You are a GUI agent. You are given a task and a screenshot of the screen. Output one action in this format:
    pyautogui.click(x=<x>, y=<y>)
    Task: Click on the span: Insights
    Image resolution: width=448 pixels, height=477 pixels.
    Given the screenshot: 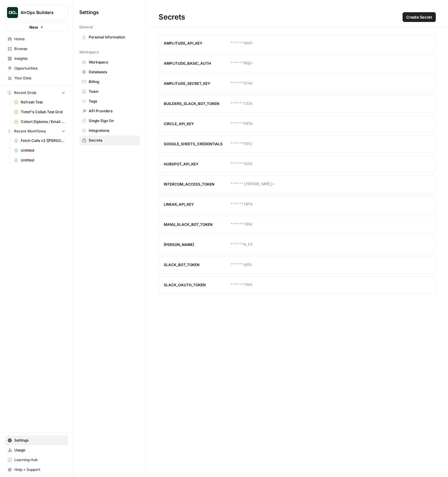 What is the action you would take?
    pyautogui.click(x=40, y=59)
    